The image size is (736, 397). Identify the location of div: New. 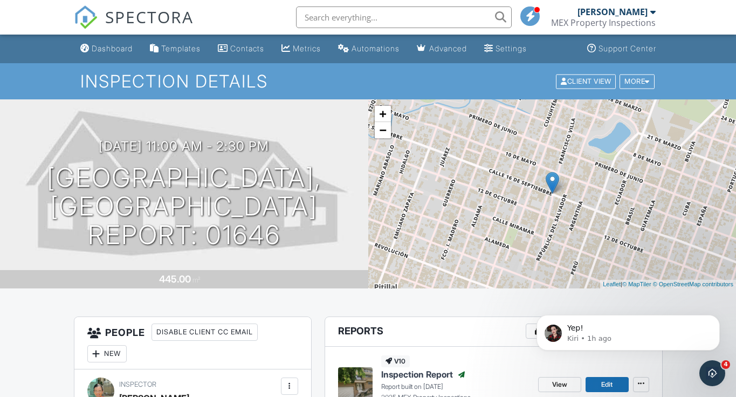
(107, 353).